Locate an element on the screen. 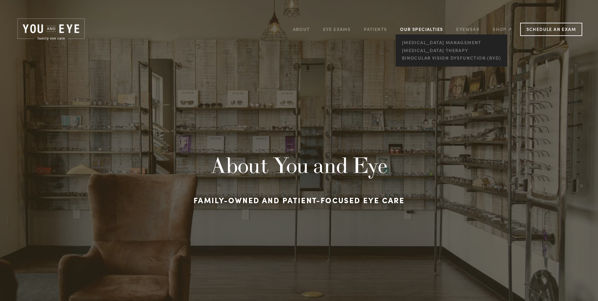 The height and width of the screenshot is (301, 598). a: About is located at coordinates (301, 29).